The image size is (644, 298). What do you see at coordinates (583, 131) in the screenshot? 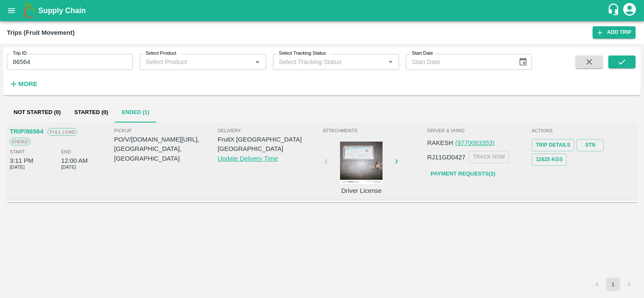
I see `span: Actions` at bounding box center [583, 131].